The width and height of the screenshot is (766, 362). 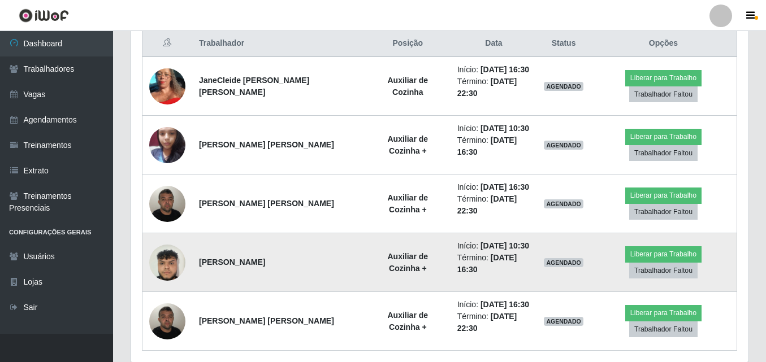 I want to click on img: 1731039194690.jpeg, so click(x=167, y=262).